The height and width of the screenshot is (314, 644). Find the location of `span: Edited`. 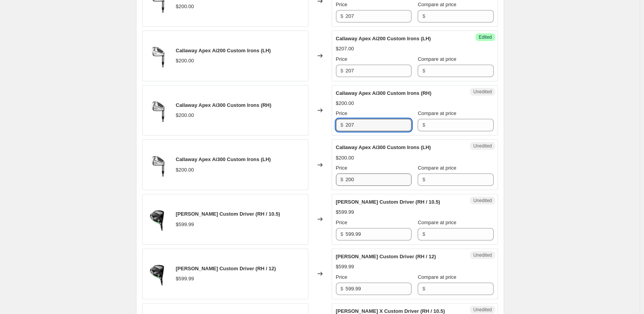

span: Edited is located at coordinates (485, 37).